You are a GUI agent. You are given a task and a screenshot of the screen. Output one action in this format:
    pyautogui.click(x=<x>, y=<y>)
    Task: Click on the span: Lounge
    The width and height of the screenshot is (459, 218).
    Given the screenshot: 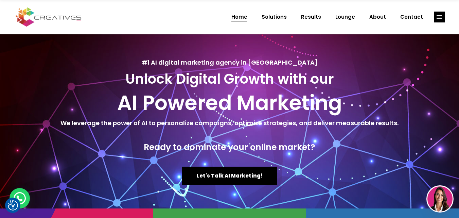 What is the action you would take?
    pyautogui.click(x=345, y=17)
    